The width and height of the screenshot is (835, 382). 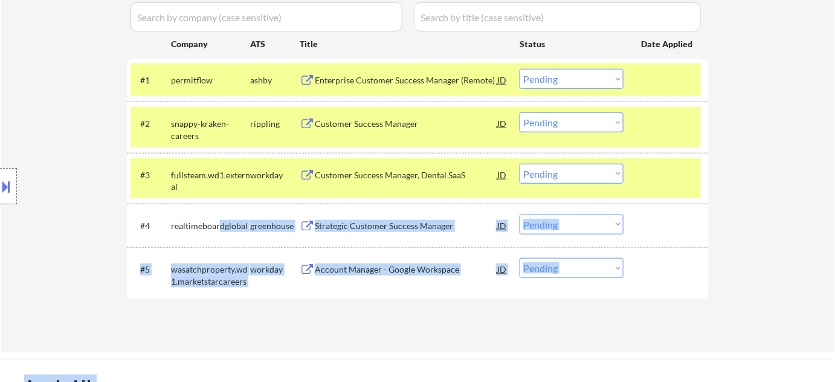 What do you see at coordinates (406, 269) in the screenshot?
I see `div: Account Manager - Google Workspace` at bounding box center [406, 269].